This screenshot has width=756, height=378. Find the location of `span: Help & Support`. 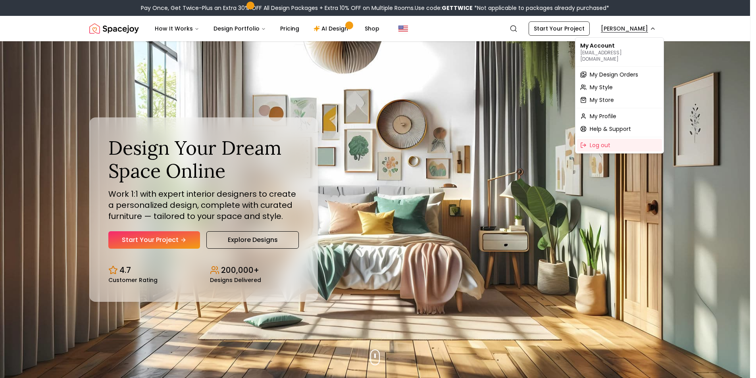

span: Help & Support is located at coordinates (611, 129).